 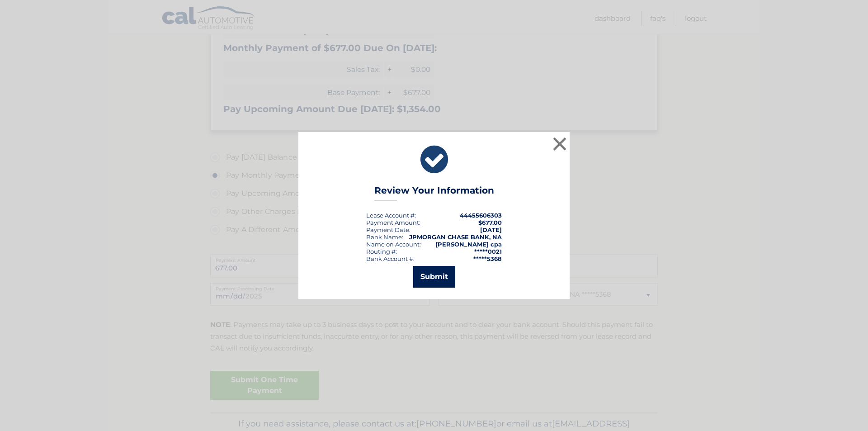 What do you see at coordinates (385, 237) in the screenshot?
I see `div: Bank Name:` at bounding box center [385, 237].